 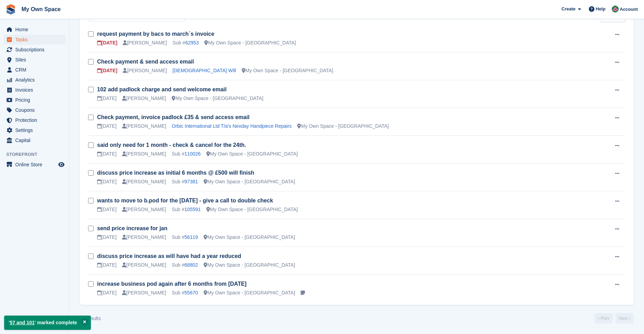 I want to click on a: 56119, so click(x=191, y=237).